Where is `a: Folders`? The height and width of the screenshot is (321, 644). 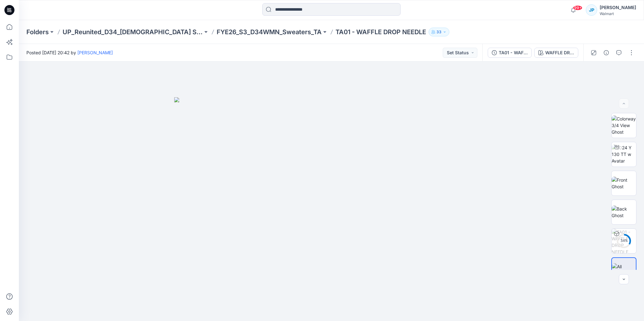 a: Folders is located at coordinates (38, 32).